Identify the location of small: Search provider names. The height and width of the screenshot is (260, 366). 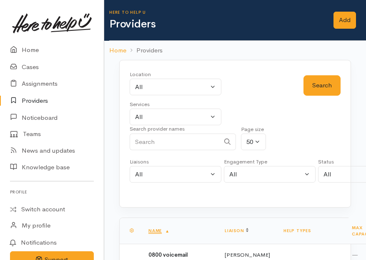
(157, 129).